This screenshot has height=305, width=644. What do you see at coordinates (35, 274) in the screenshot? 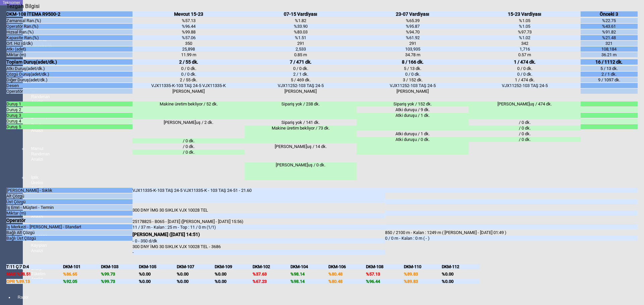
I see `div: MAK %78.51` at bounding box center [35, 274].